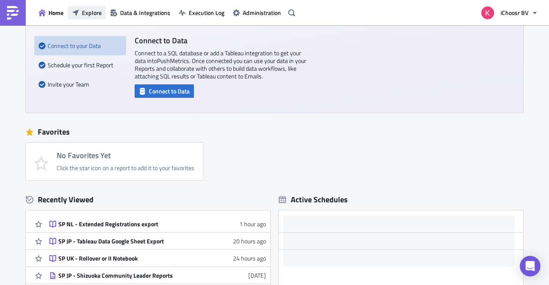 This screenshot has width=549, height=285. Describe the element at coordinates (261, 12) in the screenshot. I see `span: Administration` at that location.